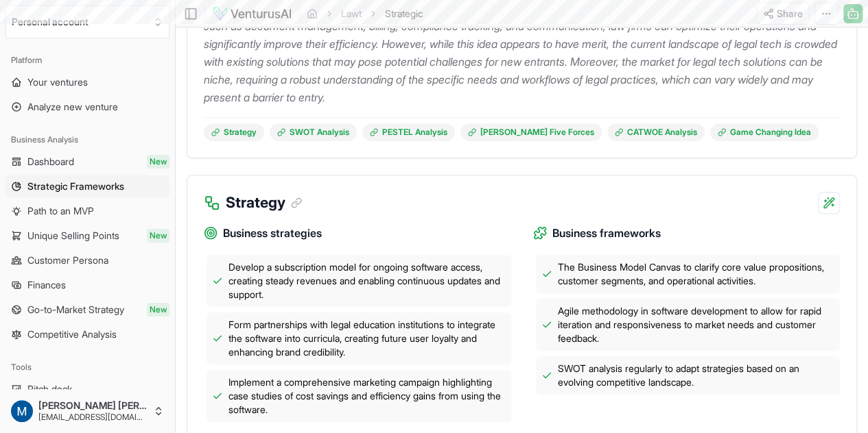 The width and height of the screenshot is (868, 433). I want to click on span: Strategic Frameworks, so click(76, 186).